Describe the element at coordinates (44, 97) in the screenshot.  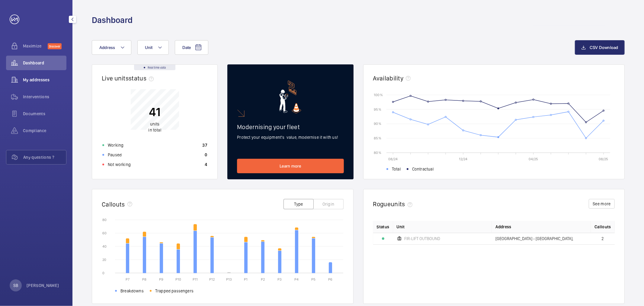
I see `span: Interventions` at that location.